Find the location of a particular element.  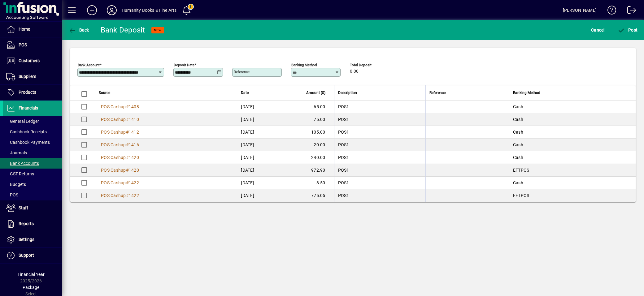

app-page-header-button: Back is located at coordinates (79, 30).